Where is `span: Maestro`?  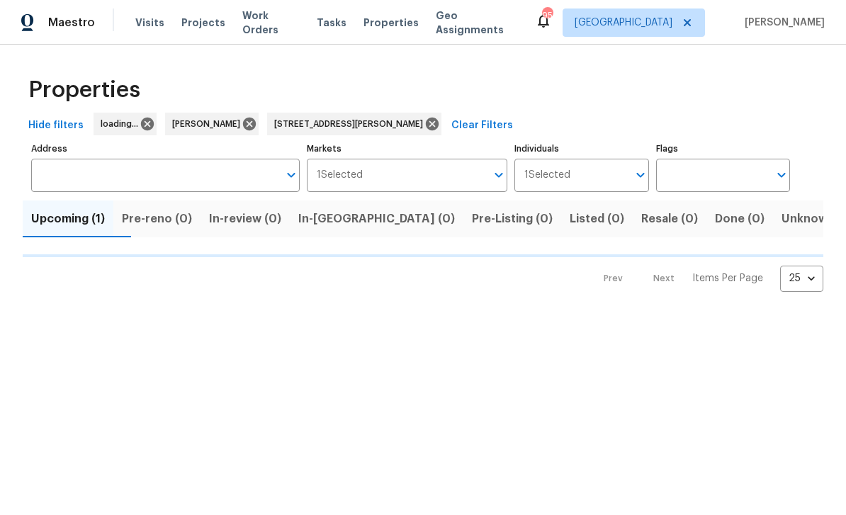
span: Maestro is located at coordinates (72, 23).